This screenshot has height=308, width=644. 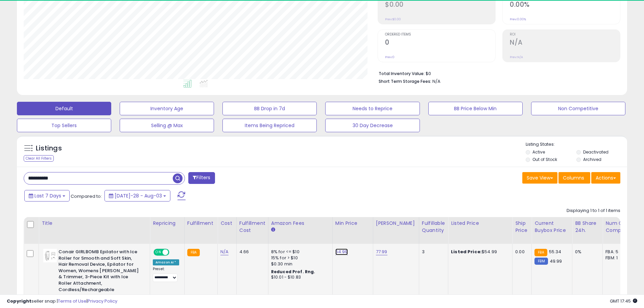 What do you see at coordinates (586, 252) in the screenshot?
I see `div: 0%` at bounding box center [586, 252].